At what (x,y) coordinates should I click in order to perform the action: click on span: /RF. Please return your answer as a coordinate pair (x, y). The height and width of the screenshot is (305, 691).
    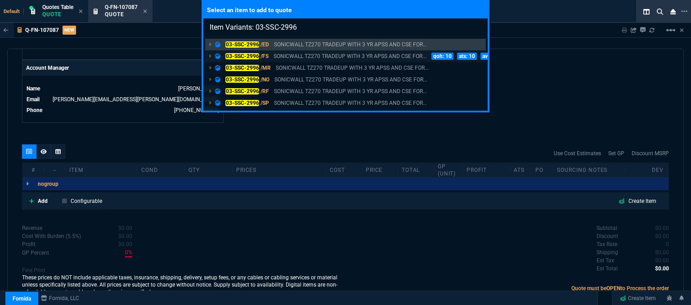
    Looking at the image, I should click on (265, 91).